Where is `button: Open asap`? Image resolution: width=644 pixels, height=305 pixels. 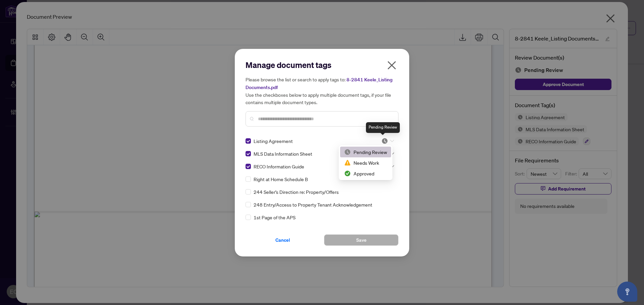 button: Open asap is located at coordinates (627, 291).